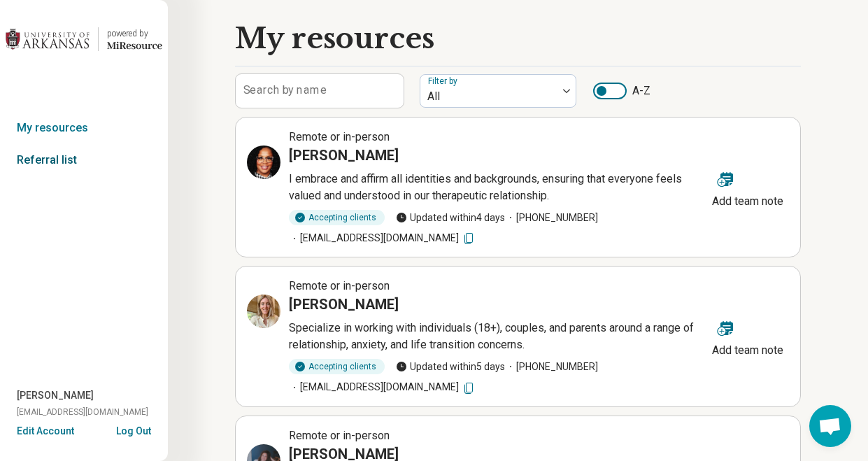 This screenshot has height=461, width=868. I want to click on h1: My resources, so click(335, 38).